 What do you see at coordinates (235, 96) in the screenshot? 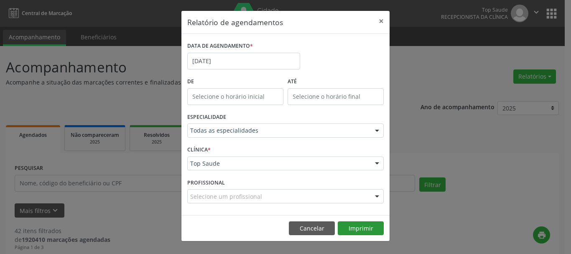
I see `input: Selecione o horário inicial` at bounding box center [235, 96].